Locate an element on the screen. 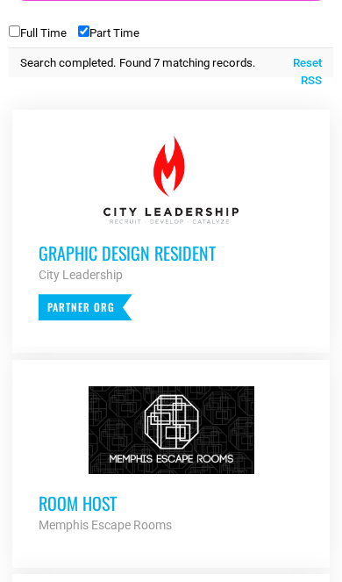 The height and width of the screenshot is (582, 342). label: Part Time is located at coordinates (109, 32).